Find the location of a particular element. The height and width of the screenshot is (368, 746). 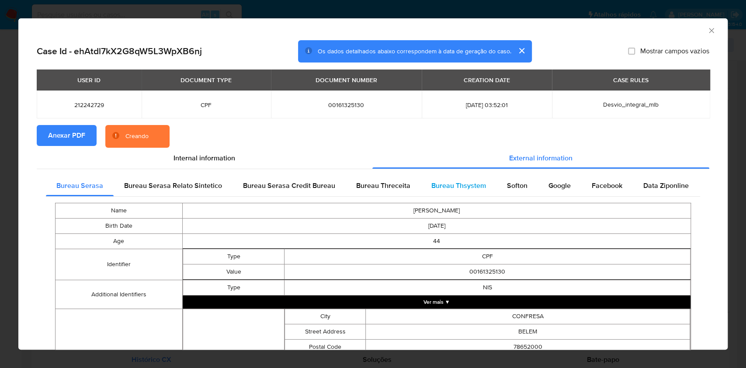

td: CPF is located at coordinates (487, 256).